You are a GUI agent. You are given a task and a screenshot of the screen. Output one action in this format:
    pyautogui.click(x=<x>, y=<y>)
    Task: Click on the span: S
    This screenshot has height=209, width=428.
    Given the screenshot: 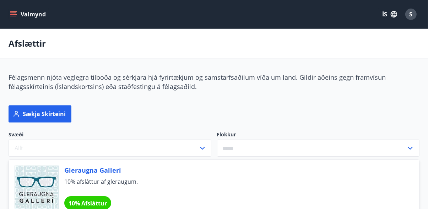 What is the action you would take?
    pyautogui.click(x=411, y=14)
    